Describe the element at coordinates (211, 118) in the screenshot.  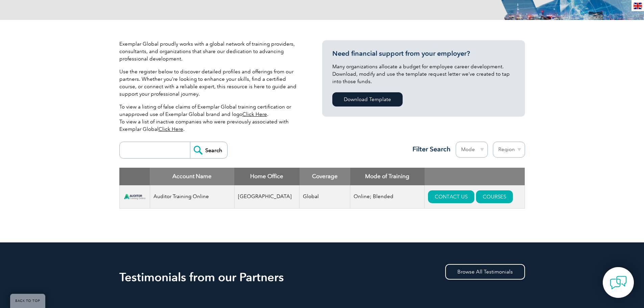
I see `p: To view a listing of false claims of Exemplar Global training certification or unapproved use of ...` at that location.